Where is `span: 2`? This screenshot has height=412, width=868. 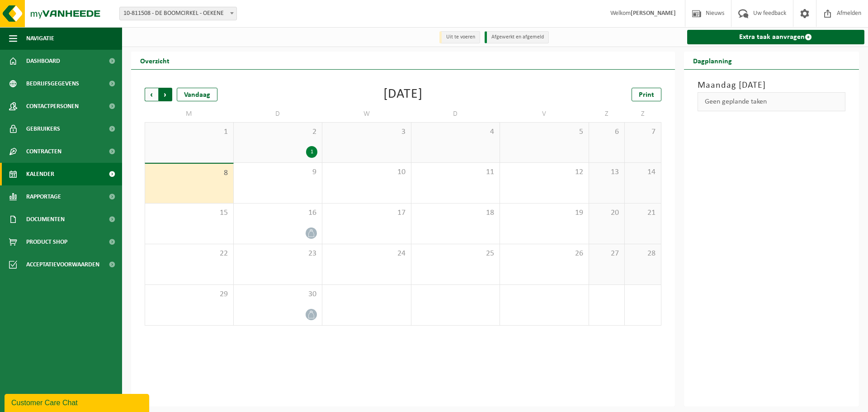
span: 2 is located at coordinates (278, 132).